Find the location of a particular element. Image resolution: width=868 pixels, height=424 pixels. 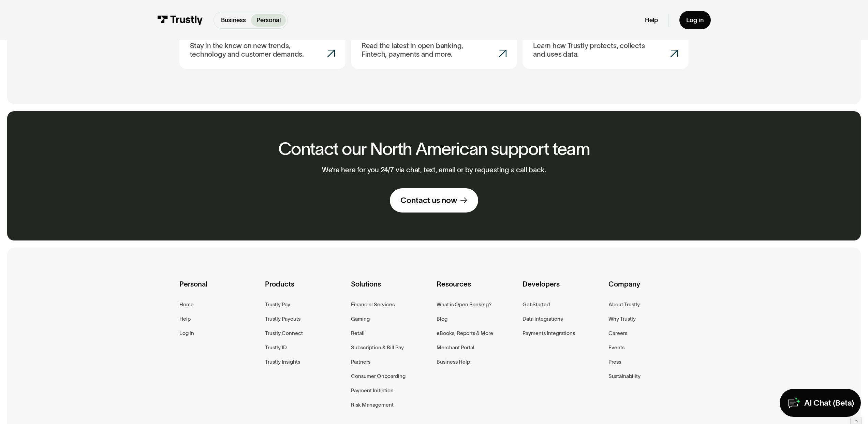

div: Risk Management is located at coordinates (373, 405).